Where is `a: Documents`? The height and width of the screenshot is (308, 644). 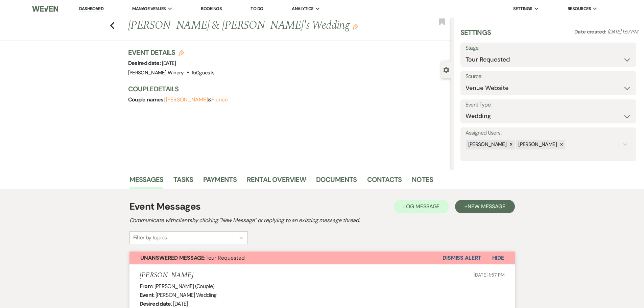
a: Documents is located at coordinates (337, 181).